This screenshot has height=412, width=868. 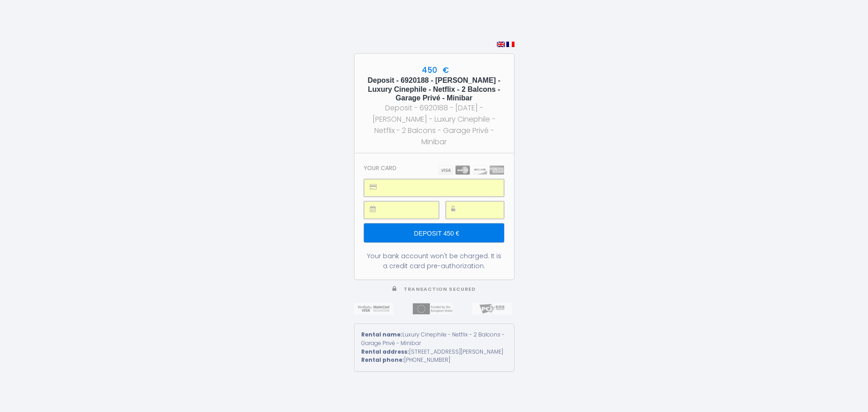 What do you see at coordinates (434, 339) in the screenshot?
I see `div: Luxury Cinephile - Netflix - 2 Balcons - Garage Privé - Minibar` at bounding box center [434, 339].